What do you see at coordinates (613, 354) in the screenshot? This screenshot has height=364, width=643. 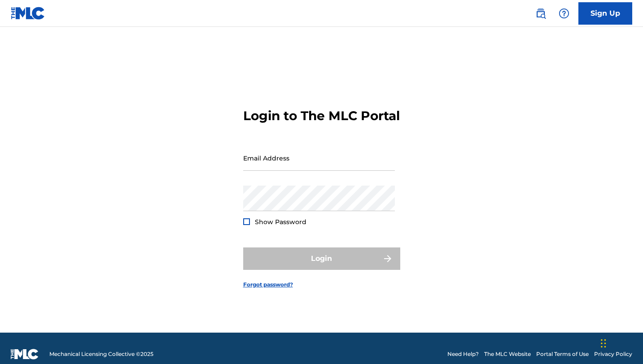 I see `a: Privacy Policy` at bounding box center [613, 354].